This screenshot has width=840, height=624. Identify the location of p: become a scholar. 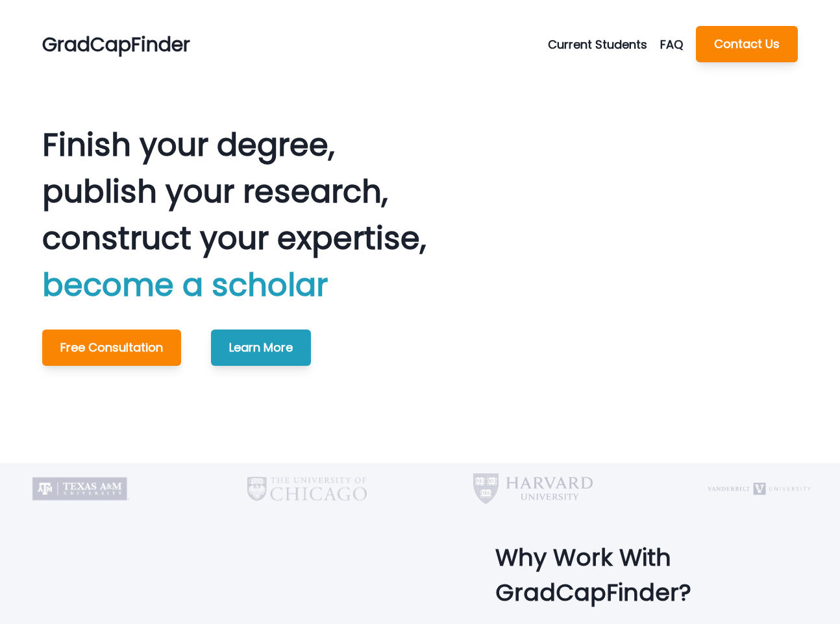
(234, 286).